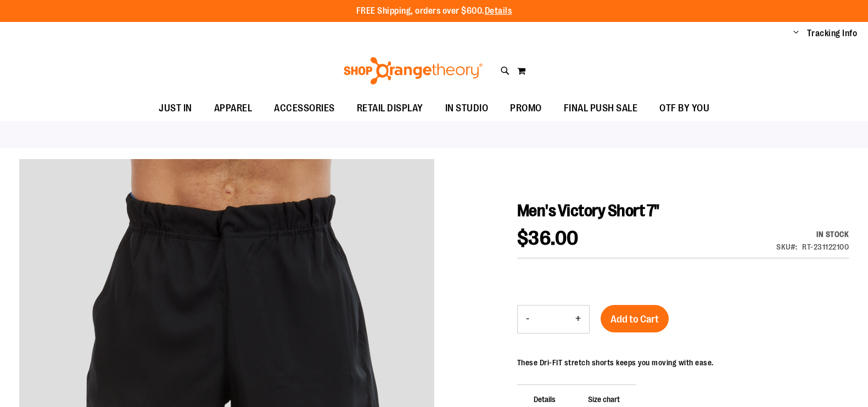 This screenshot has height=407, width=868. What do you see at coordinates (796, 33) in the screenshot?
I see `button: Account menu` at bounding box center [796, 33].